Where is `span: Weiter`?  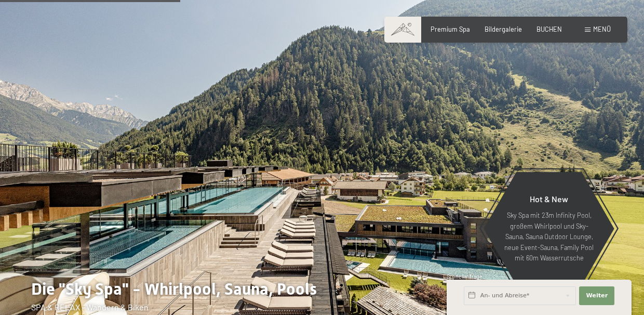
span: Weiter is located at coordinates (597, 296).